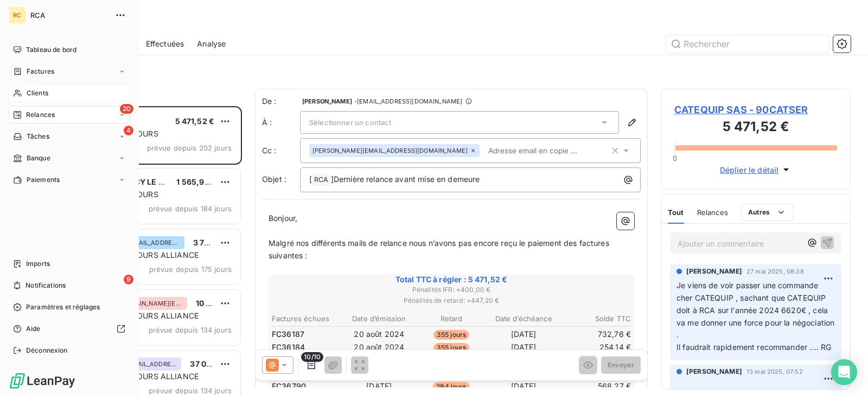 This screenshot has width=868, height=396. I want to click on span: 20, so click(127, 109).